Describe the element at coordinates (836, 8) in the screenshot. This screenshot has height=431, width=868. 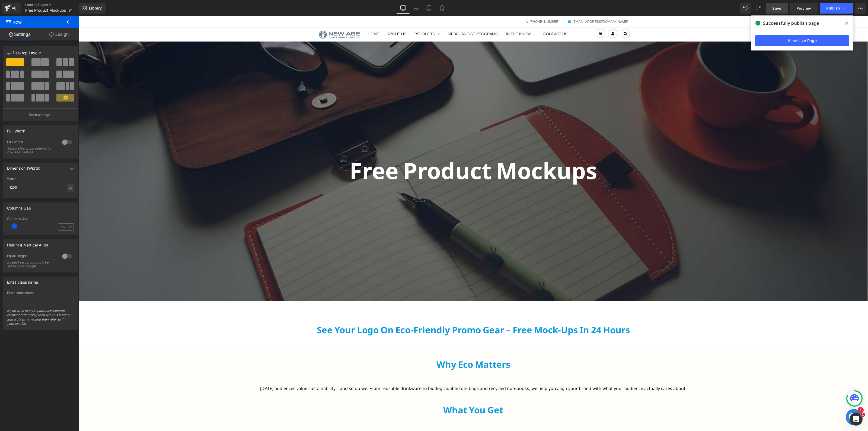
I see `button: Publish` at that location.